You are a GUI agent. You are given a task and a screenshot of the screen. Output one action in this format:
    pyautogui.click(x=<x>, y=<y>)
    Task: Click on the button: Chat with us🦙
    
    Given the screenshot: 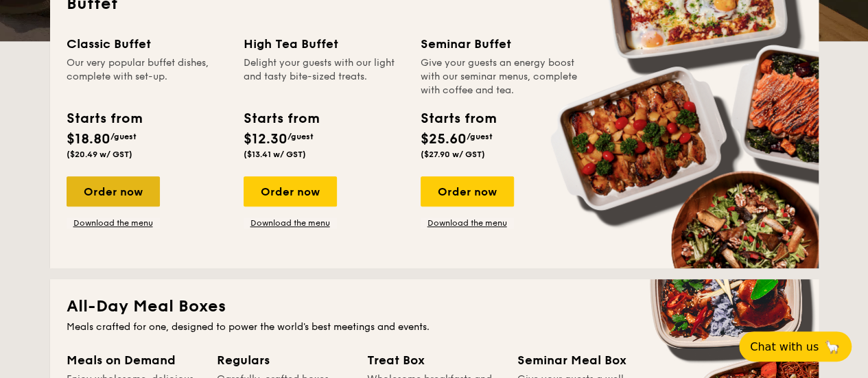 What is the action you would take?
    pyautogui.click(x=795, y=346)
    